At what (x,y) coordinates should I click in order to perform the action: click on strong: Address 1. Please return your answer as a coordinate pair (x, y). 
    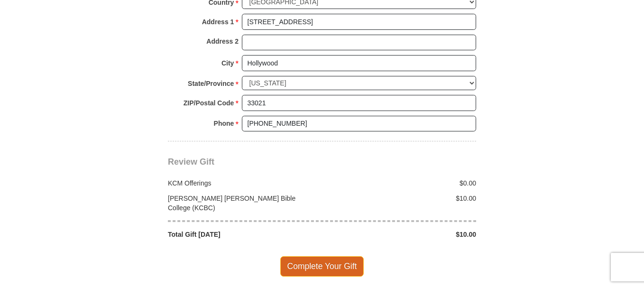
    Looking at the image, I should click on (218, 22).